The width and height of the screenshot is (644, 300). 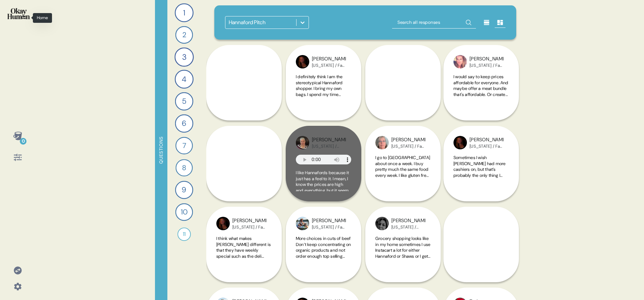 What do you see at coordinates (481, 156) in the screenshot?
I see `span: I would say to keep prices affordable for everyone. And maybe offer a meat bundle that's affordab...` at bounding box center [481, 156].